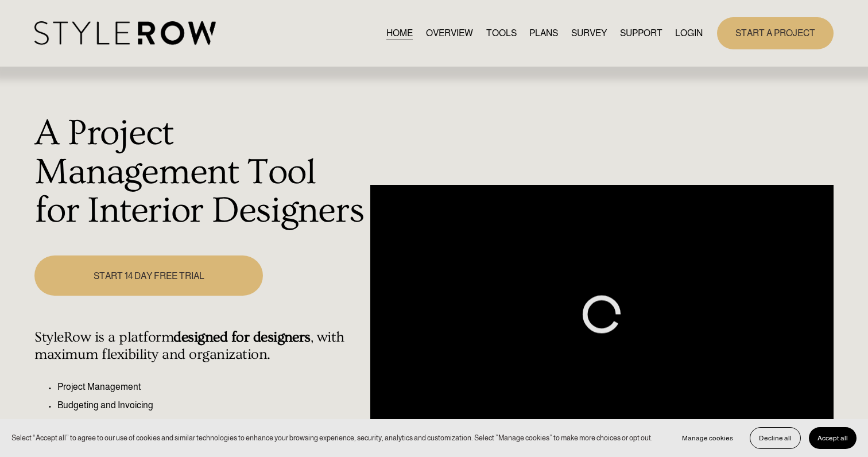 The height and width of the screenshot is (457, 868). I want to click on strong: designed for designers, so click(241, 337).